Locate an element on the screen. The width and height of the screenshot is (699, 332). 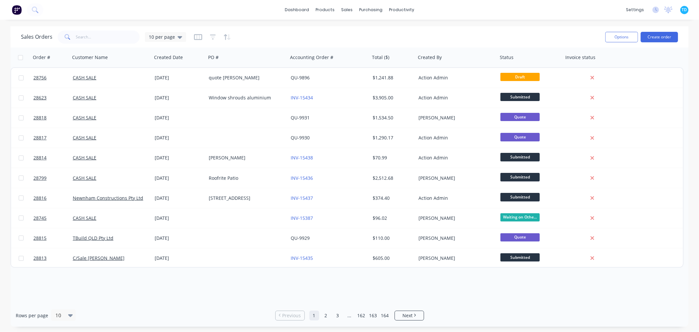
a: 28814 is located at coordinates (53, 158).